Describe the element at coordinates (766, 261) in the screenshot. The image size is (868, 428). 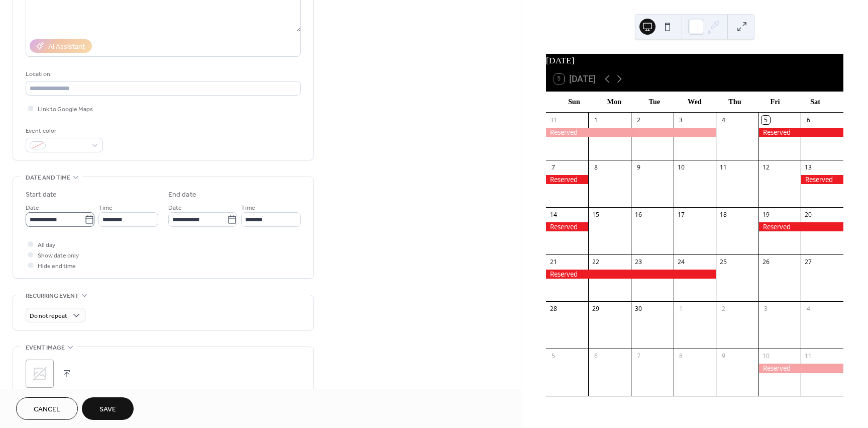
I see `div: 26` at that location.